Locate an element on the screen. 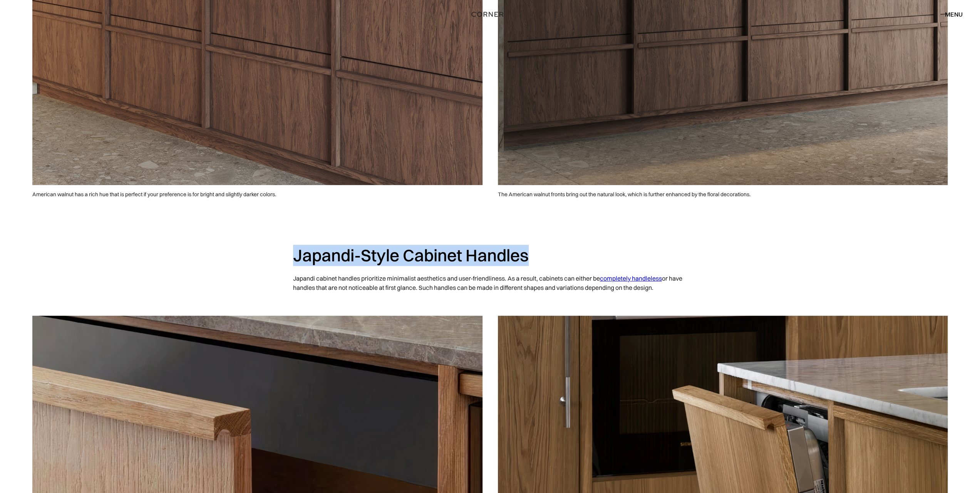  p: The American walnut fronts bring out the natural look, which is further enhanced by the floral de... is located at coordinates (723, 194).